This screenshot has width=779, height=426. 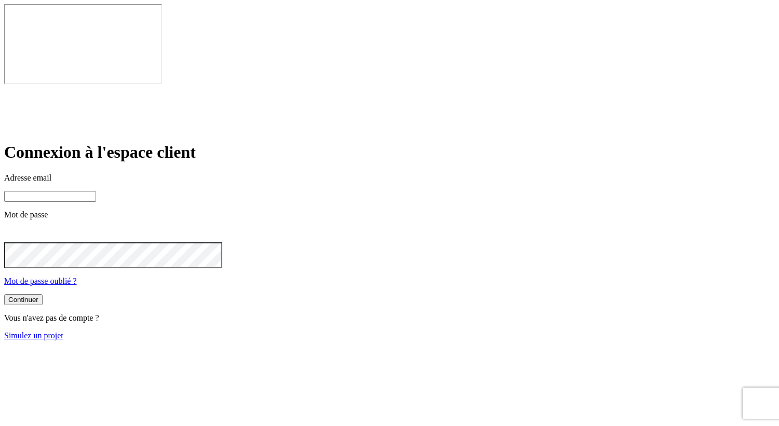 I want to click on button: Continuer, so click(x=23, y=300).